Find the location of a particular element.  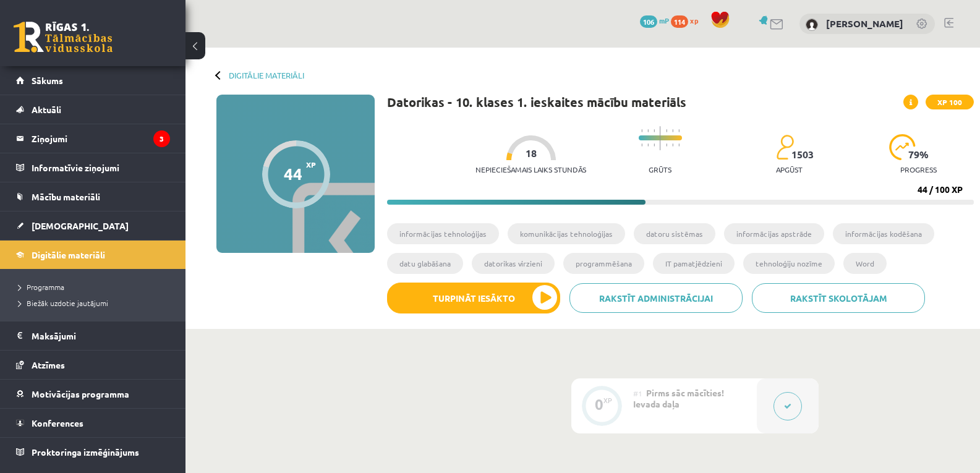

p: progress is located at coordinates (918, 170).